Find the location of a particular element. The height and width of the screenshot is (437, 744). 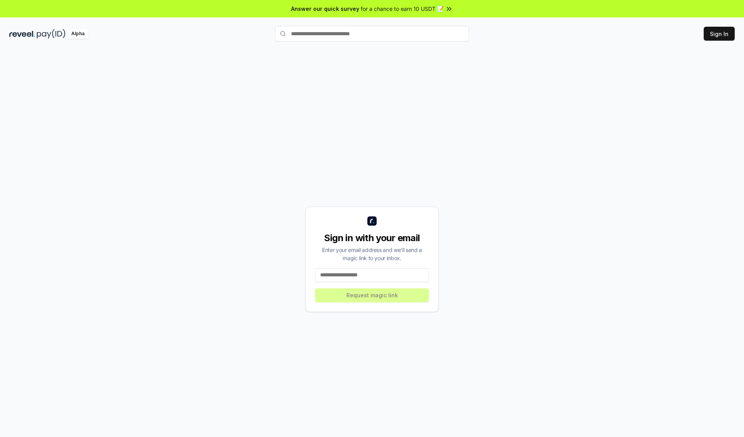

img: logo_small is located at coordinates (372, 221).